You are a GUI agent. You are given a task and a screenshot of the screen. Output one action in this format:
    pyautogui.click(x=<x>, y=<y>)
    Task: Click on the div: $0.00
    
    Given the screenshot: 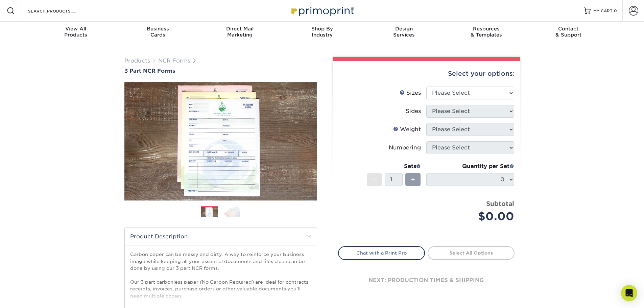 What is the action you would take?
    pyautogui.click(x=472, y=216)
    